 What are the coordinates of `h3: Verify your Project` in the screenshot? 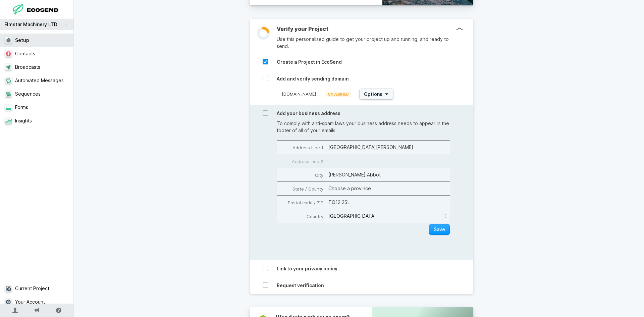 It's located at (367, 29).